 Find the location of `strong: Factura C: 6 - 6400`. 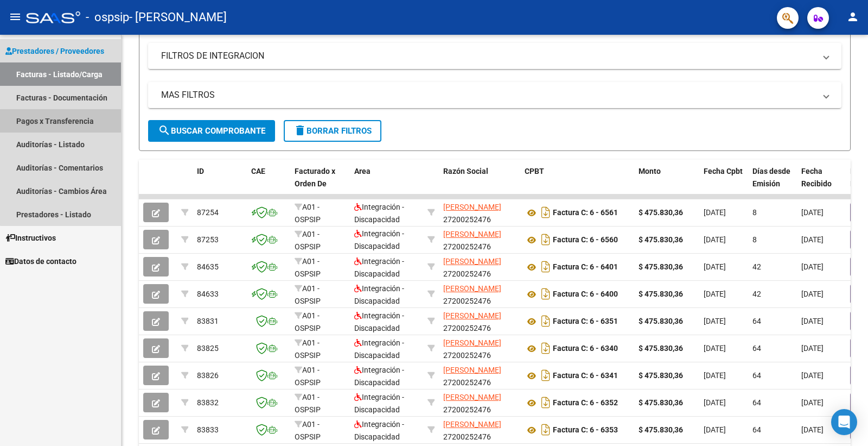

strong: Factura C: 6 - 6400 is located at coordinates (585, 294).